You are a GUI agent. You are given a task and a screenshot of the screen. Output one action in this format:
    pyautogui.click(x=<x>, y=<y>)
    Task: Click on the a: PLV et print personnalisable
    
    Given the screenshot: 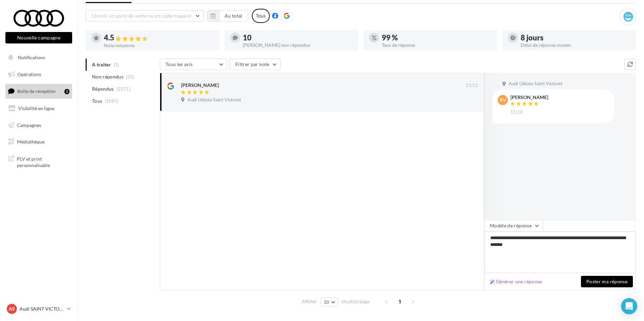 What is the action you would take?
    pyautogui.click(x=39, y=161)
    